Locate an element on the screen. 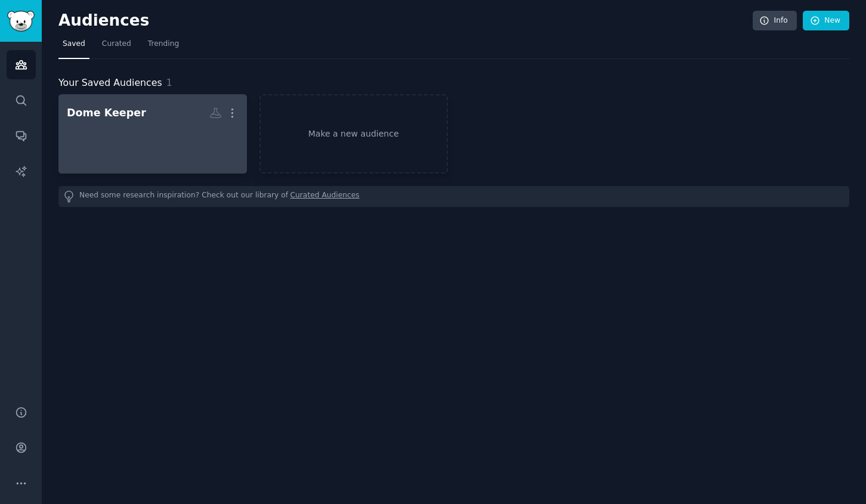 The image size is (866, 504). a: Info is located at coordinates (775, 21).